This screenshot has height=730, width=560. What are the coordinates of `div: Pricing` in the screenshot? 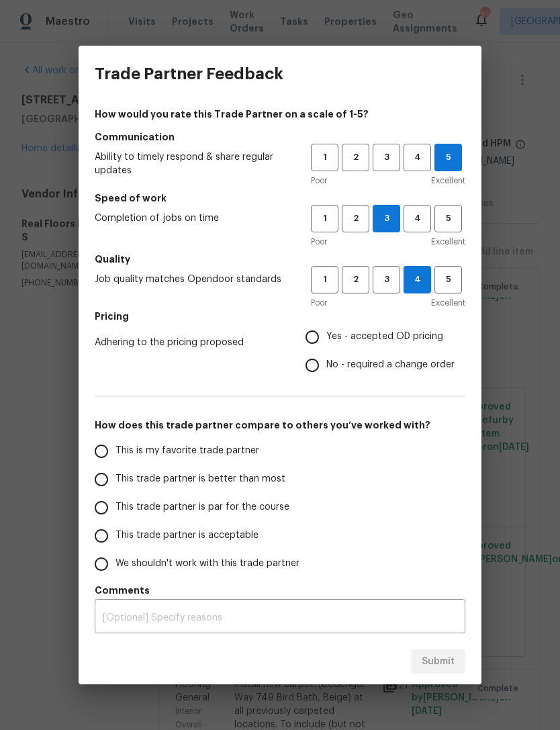 It's located at (385, 351).